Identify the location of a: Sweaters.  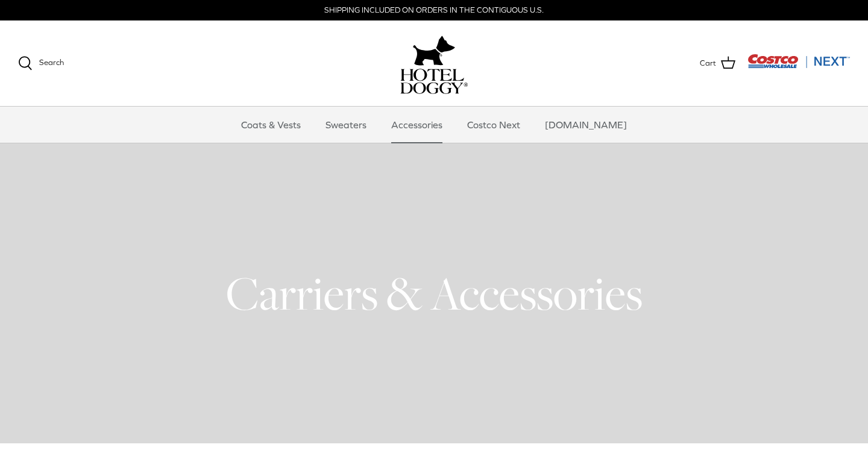
(346, 124).